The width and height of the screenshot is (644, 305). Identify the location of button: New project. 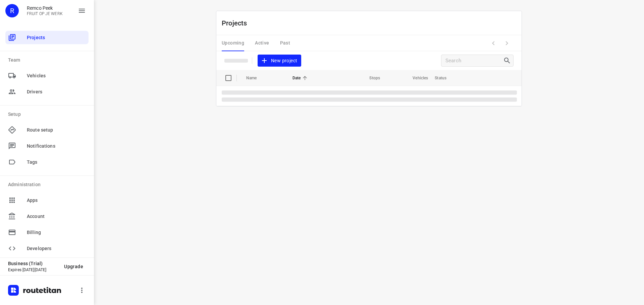
(279, 61).